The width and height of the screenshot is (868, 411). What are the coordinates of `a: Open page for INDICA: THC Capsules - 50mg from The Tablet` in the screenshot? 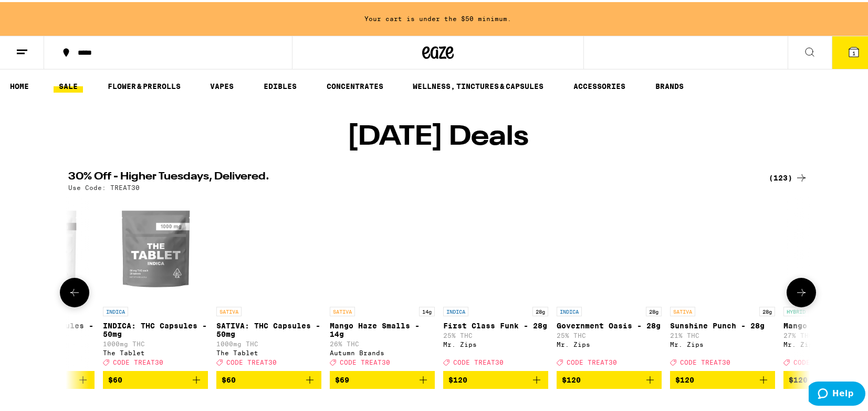 It's located at (156, 281).